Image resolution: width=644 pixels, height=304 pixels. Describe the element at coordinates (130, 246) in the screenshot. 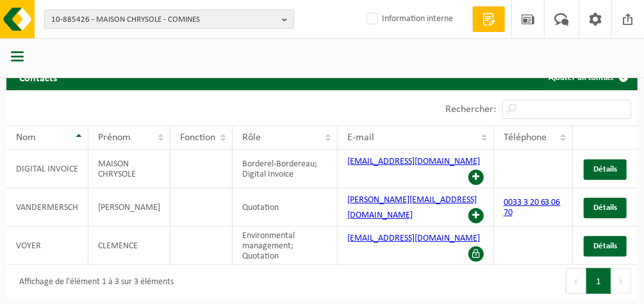

I see `td: CLEMENCE` at that location.